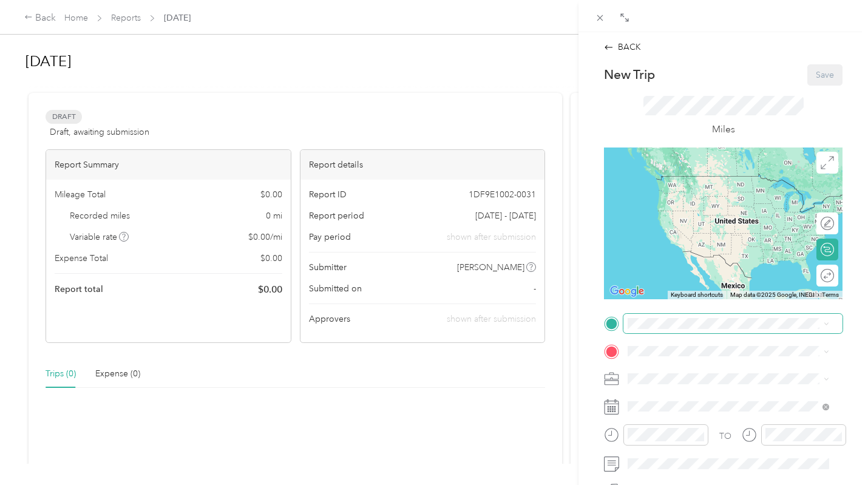 This screenshot has height=485, width=868. Describe the element at coordinates (772, 295) in the screenshot. I see `span: Map data ©2025 Google, INEGI` at that location.